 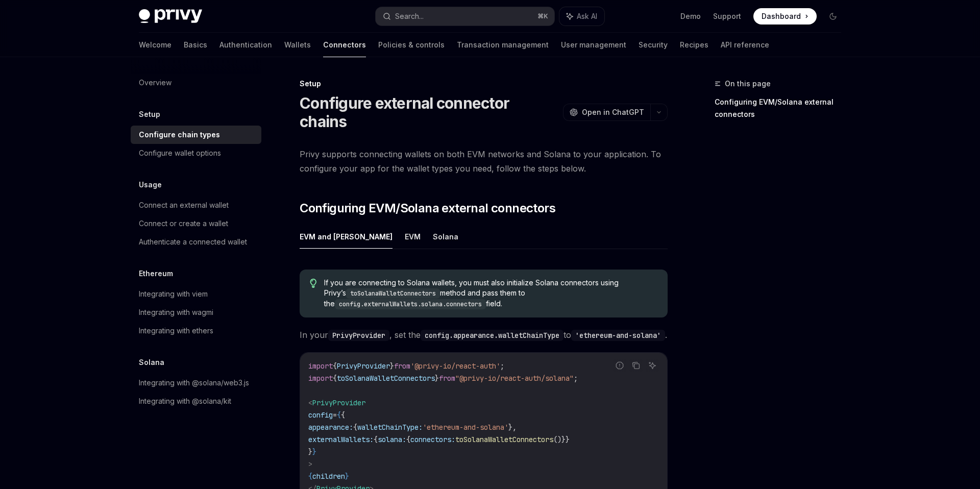 I want to click on span: import, so click(x=321, y=366).